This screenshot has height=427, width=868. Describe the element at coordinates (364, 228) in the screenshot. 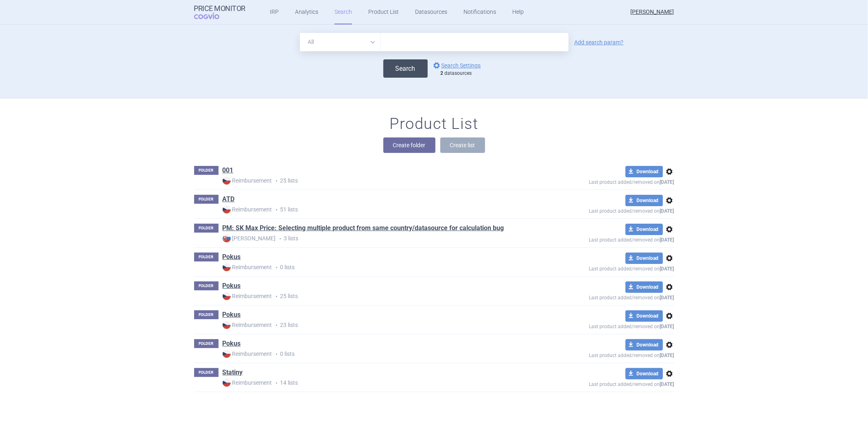

I see `a: PM: SK Max Price: Selecting multiple product from same country/datasource for calculation bug` at that location.